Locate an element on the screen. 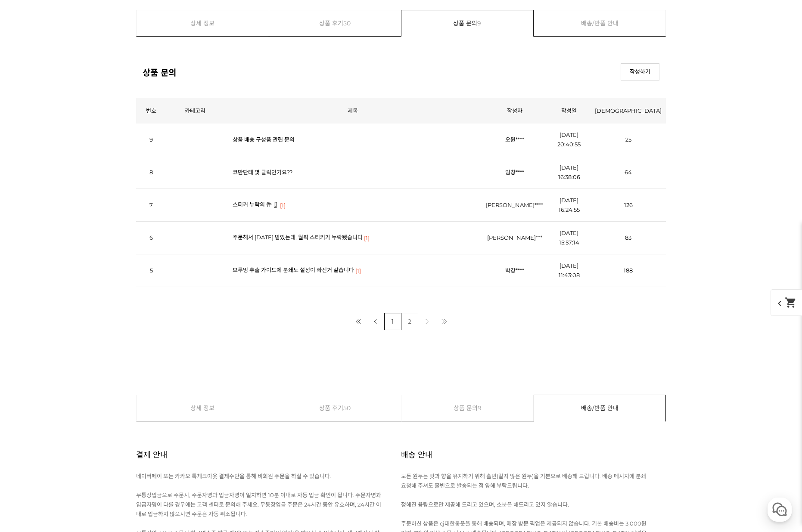 This screenshot has width=802, height=532. td: 188 is located at coordinates (628, 271).